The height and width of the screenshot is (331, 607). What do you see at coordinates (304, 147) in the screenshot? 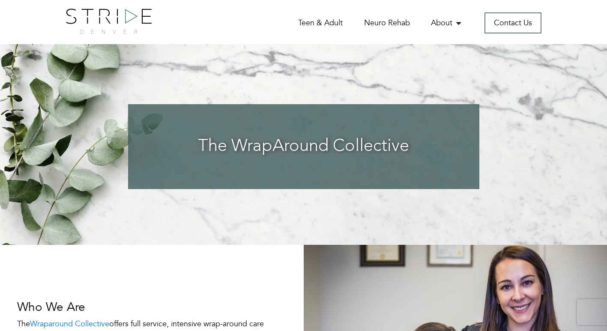
I see `h3: The WrapAround Collective` at bounding box center [304, 147].